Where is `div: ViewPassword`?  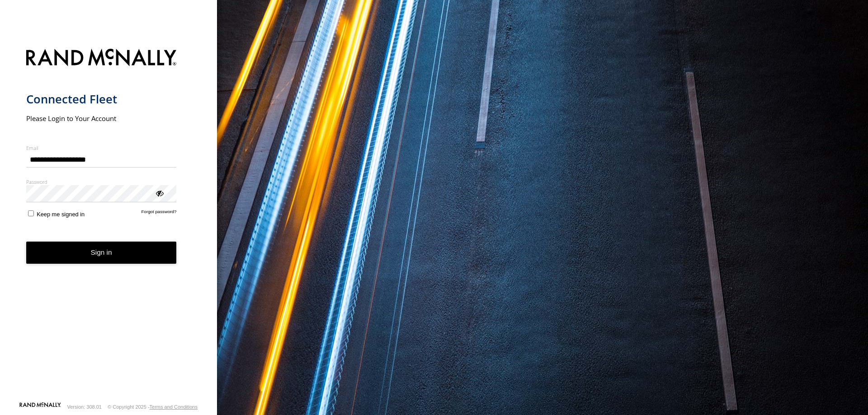
div: ViewPassword is located at coordinates (159, 193).